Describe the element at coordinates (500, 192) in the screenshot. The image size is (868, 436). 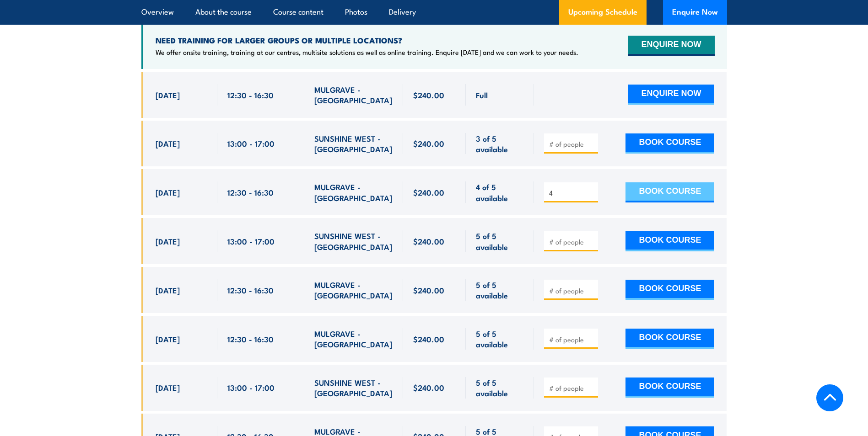
I see `span: 4 of 5 available` at that location.